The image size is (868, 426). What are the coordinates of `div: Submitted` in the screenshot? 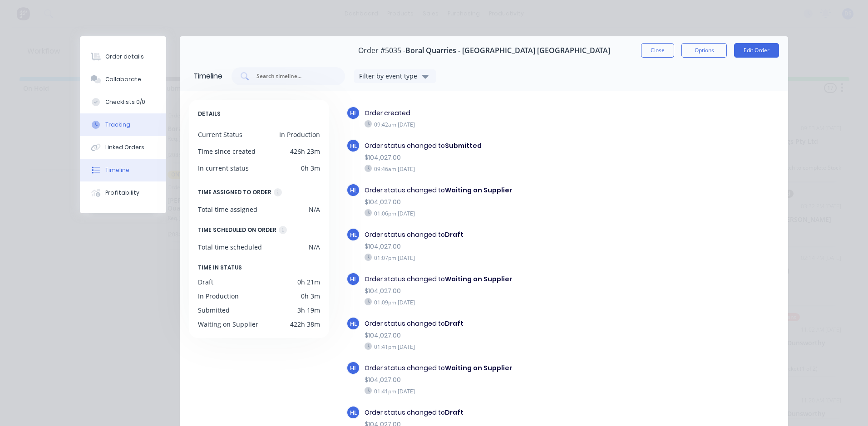 It's located at (214, 310).